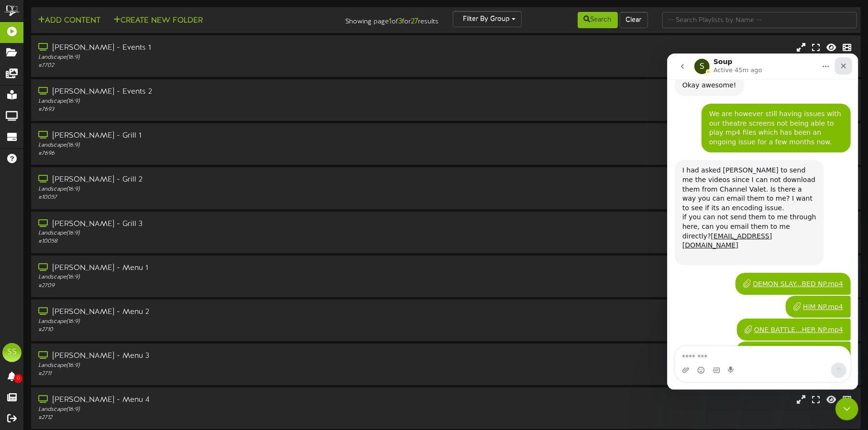 This screenshot has width=868, height=430. I want to click on strong: 27, so click(414, 21).